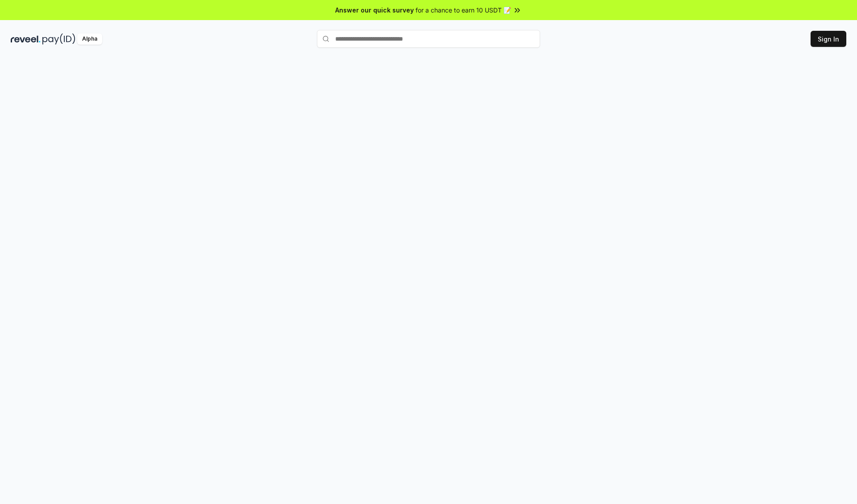 The image size is (857, 504). I want to click on div: Alpha, so click(89, 39).